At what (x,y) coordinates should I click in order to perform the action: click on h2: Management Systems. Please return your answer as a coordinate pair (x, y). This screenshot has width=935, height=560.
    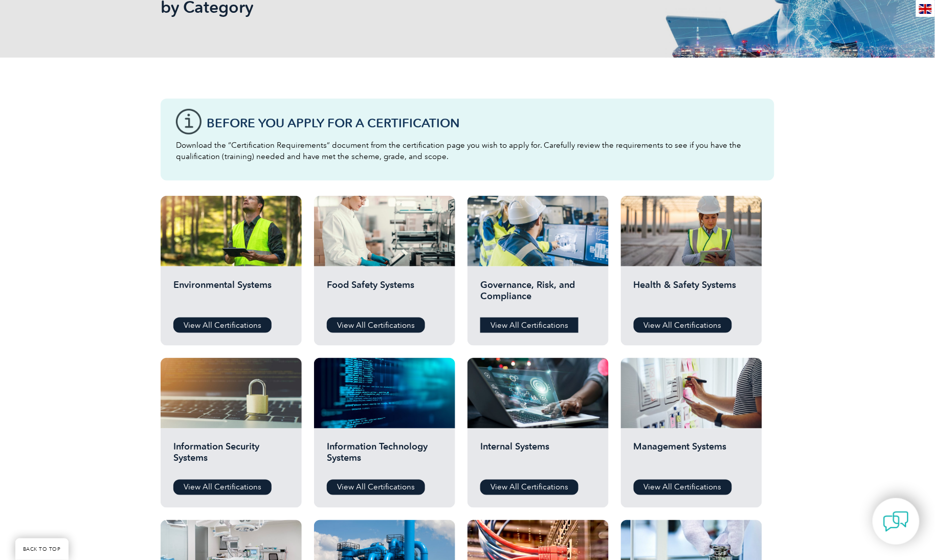
    Looking at the image, I should click on (691, 456).